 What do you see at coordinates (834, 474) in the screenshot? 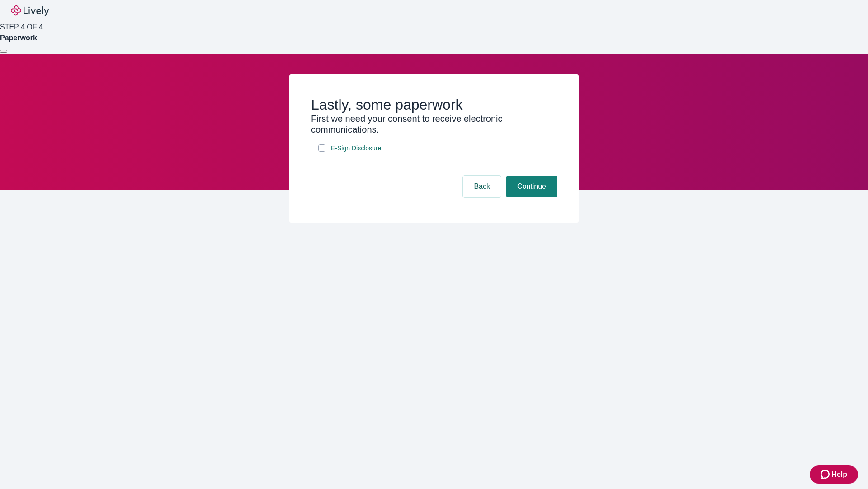
I see `button: Zendesk support iconHelp` at bounding box center [834, 474].